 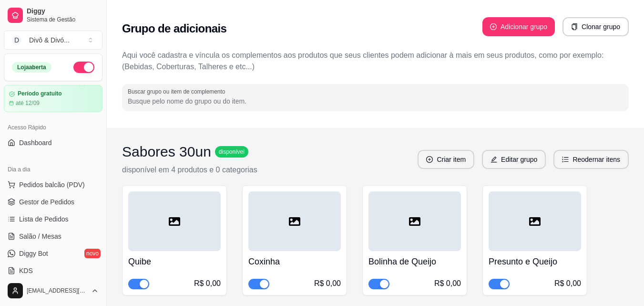 I want to click on article: Período gratuito, so click(x=39, y=94).